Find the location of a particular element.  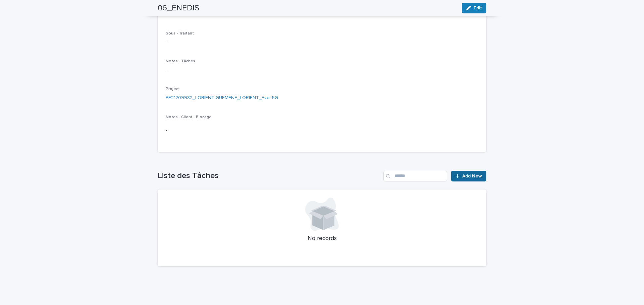

button: Edit is located at coordinates (474, 8).